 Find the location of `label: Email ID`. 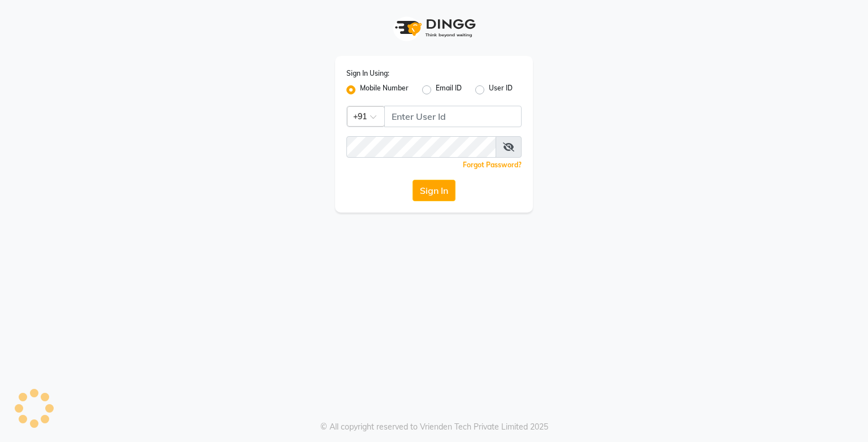

label: Email ID is located at coordinates (449, 90).